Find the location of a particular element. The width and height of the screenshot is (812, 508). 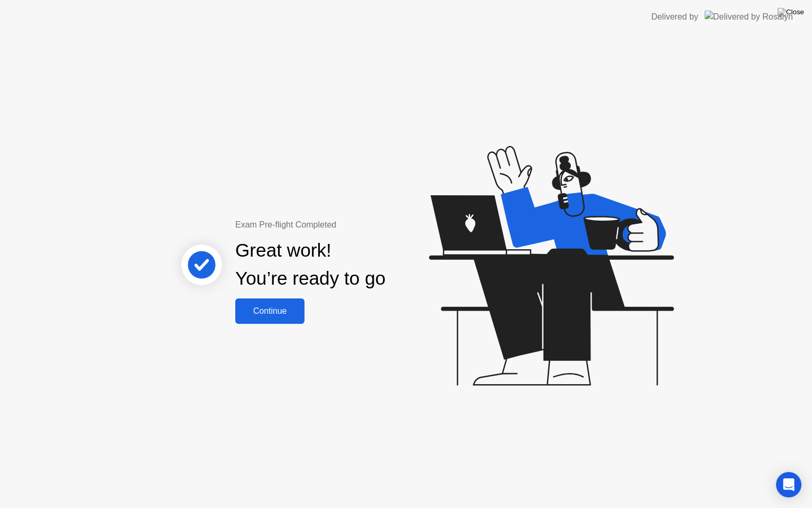

img: Delivered by Rosalyn is located at coordinates (749, 17).